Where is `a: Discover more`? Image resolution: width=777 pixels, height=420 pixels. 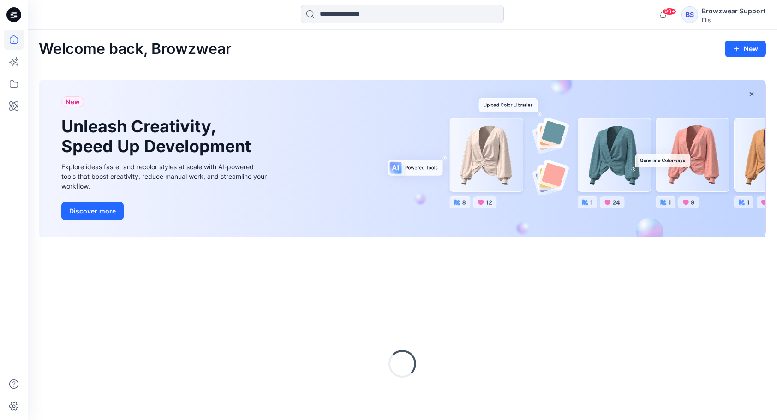
a: Discover more is located at coordinates (165, 211).